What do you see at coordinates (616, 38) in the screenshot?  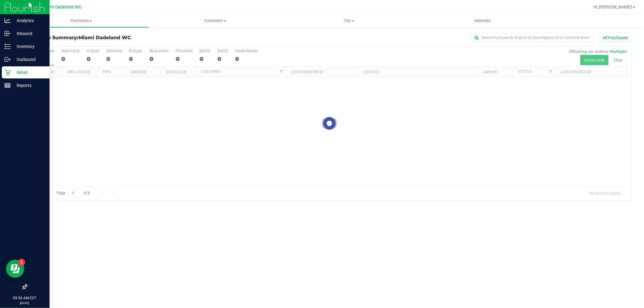 I see `button: All Purchases` at bounding box center [616, 38].